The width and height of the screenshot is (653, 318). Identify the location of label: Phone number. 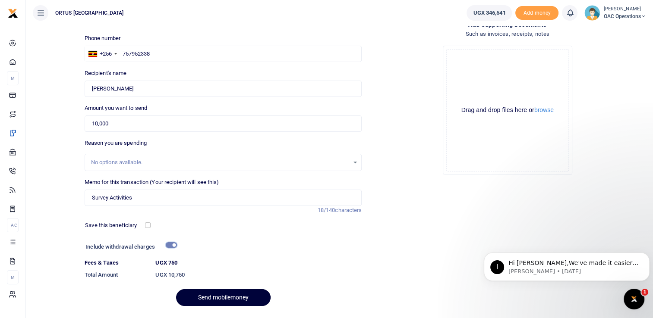
(102, 38).